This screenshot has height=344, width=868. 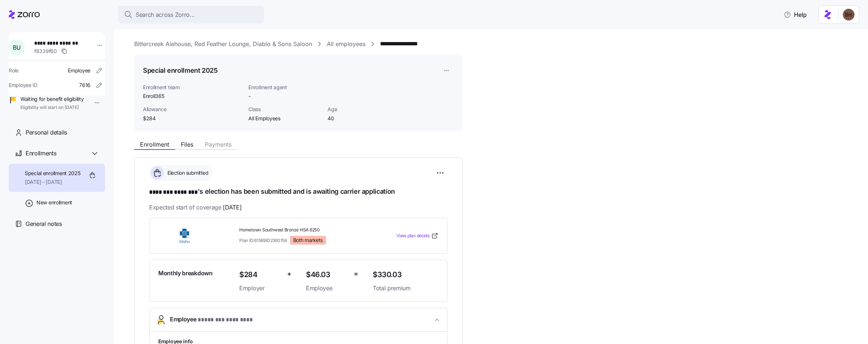 What do you see at coordinates (13, 70) in the screenshot?
I see `span: Role` at bounding box center [13, 70].